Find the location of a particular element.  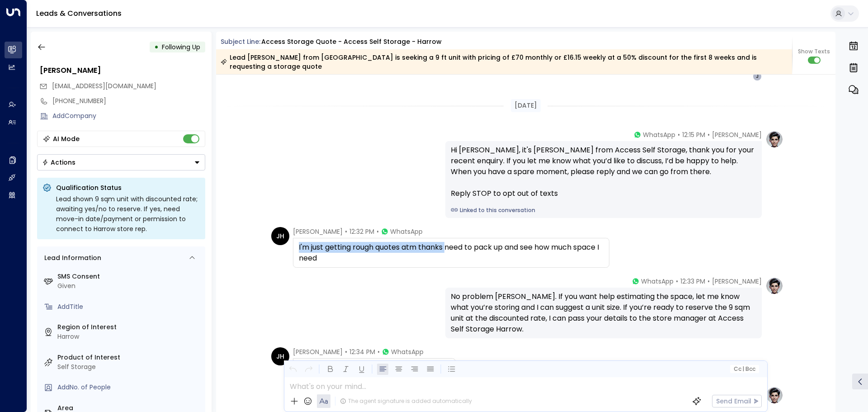

span: Cc Bcc is located at coordinates (744, 369).